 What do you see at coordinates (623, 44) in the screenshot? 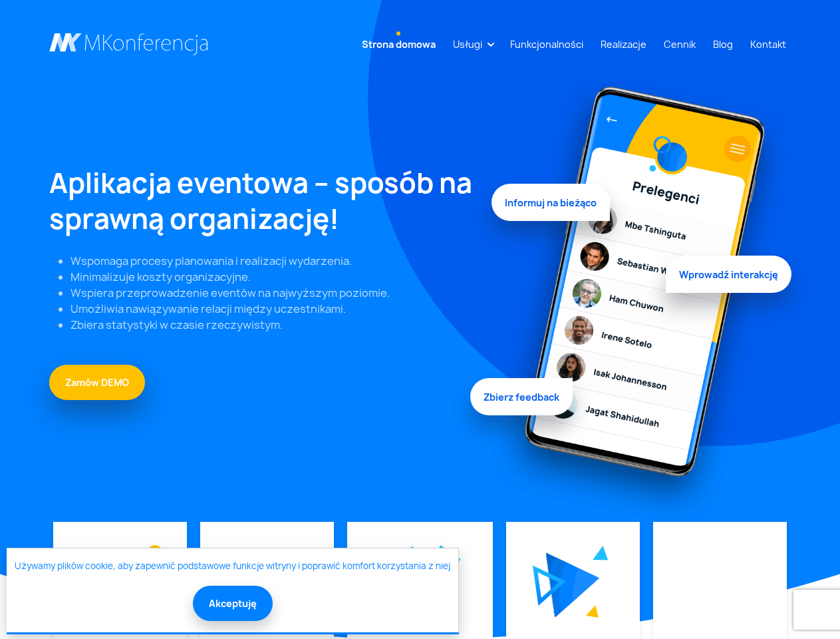
I see `a: Realizacje` at bounding box center [623, 44].